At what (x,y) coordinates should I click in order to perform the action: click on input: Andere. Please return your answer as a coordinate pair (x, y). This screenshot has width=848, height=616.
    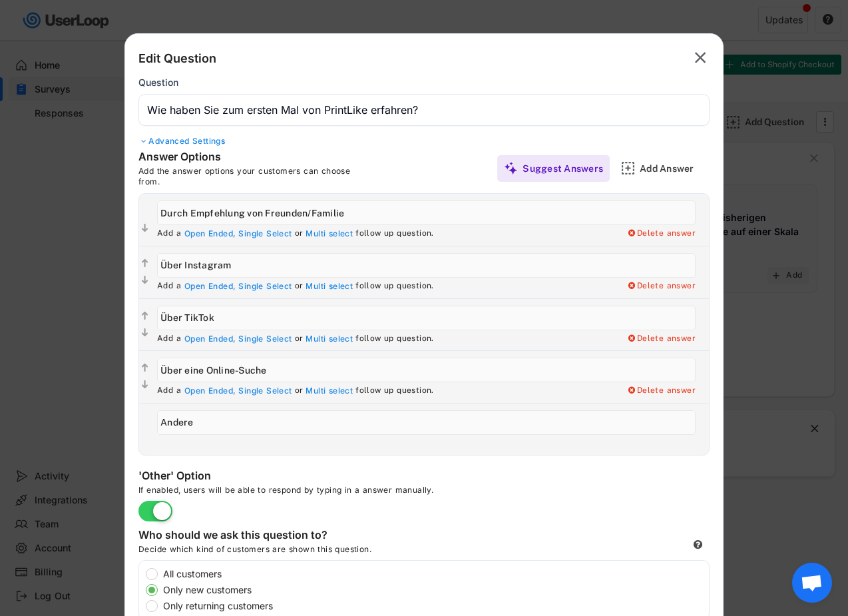
    Looking at the image, I should click on (426, 423).